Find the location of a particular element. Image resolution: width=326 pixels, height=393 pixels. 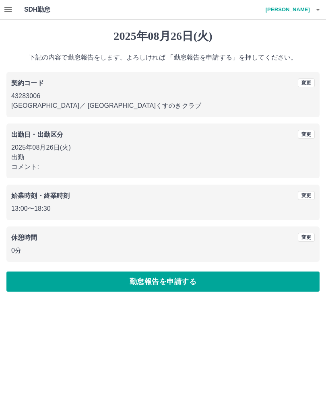

b: 出勤日・出勤区分 is located at coordinates (37, 134).